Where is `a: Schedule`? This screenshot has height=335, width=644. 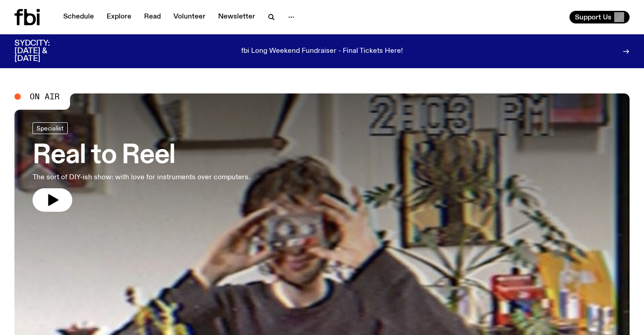
a: Schedule is located at coordinates (78, 17).